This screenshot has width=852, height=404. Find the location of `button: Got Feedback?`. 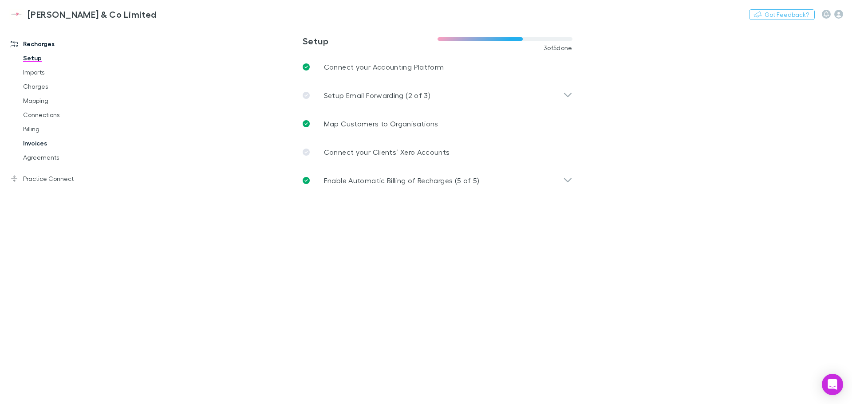

button: Got Feedback? is located at coordinates (782, 15).